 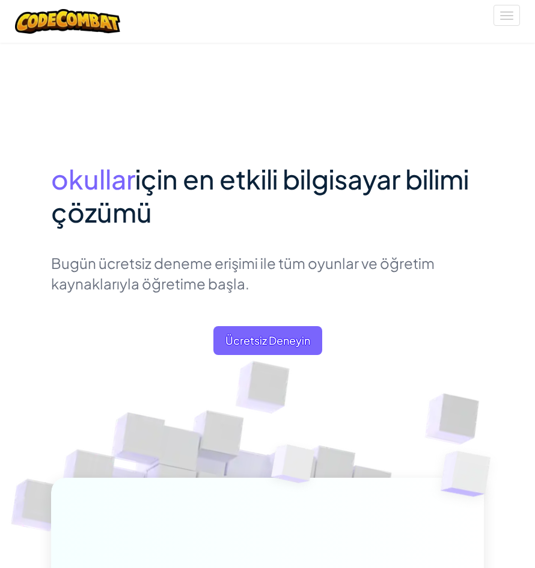 I want to click on span: Ücretsiz Deneyin, so click(x=268, y=340).